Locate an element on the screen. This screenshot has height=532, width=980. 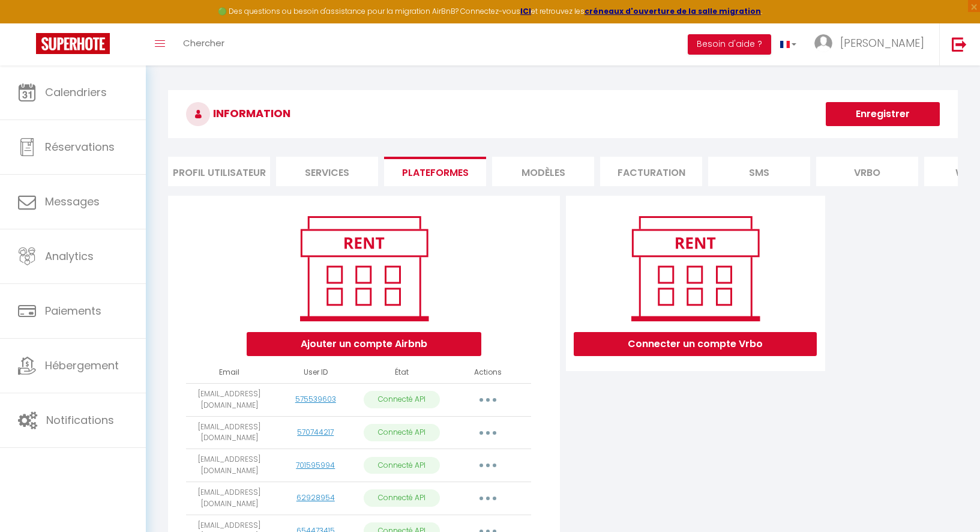
a: 575539603 is located at coordinates (315, 399).